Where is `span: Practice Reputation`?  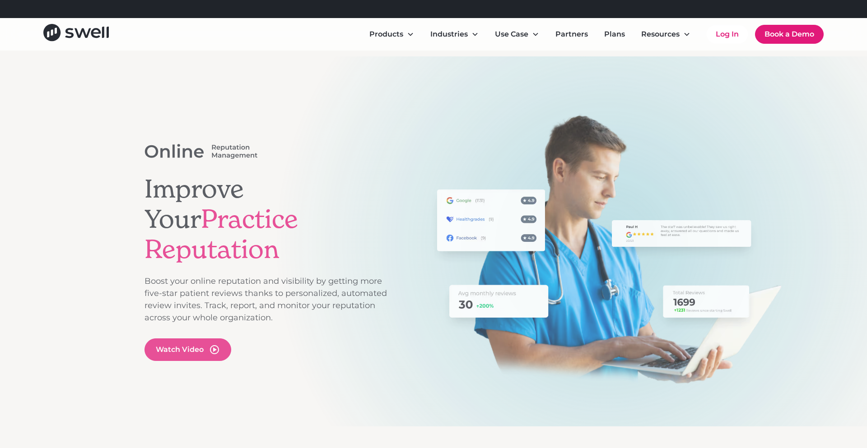
span: Practice Reputation is located at coordinates (221, 234).